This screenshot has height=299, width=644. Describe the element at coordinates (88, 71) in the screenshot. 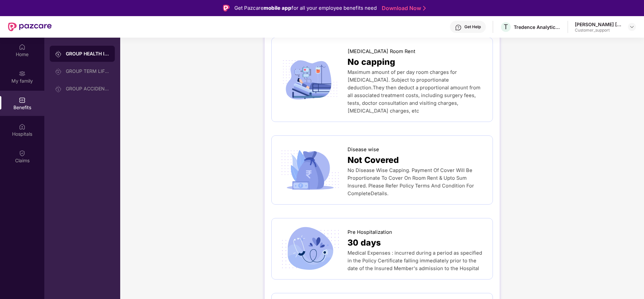

I see `div: GROUP TERM LIFE INSURANCE` at that location.